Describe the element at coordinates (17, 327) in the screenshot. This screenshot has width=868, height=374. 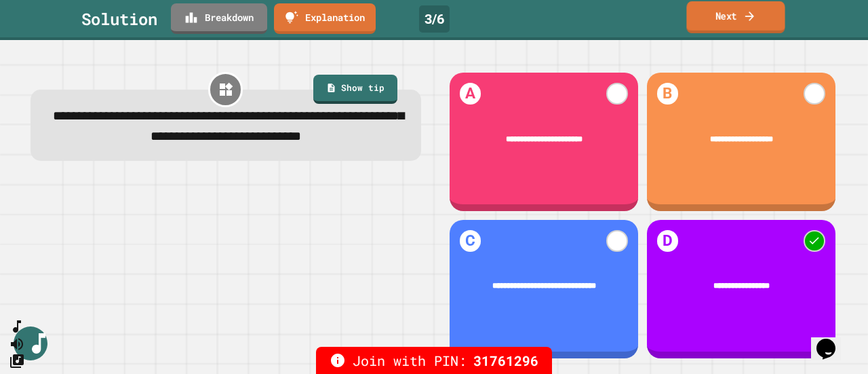
I see `button: SpeedDial basic example` at that location.